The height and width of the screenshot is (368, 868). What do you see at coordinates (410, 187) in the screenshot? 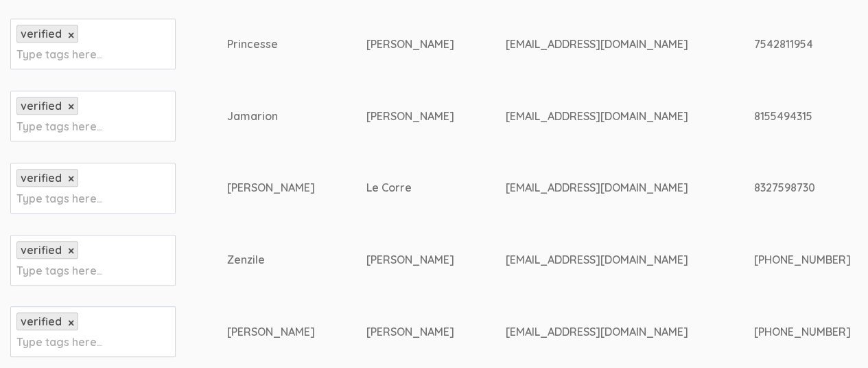
I see `div: Le Corre` at bounding box center [410, 187].